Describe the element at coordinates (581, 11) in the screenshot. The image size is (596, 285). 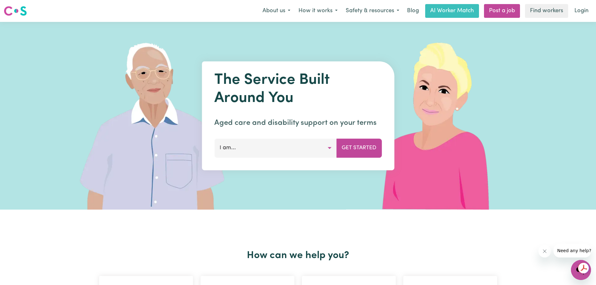
I see `a: Login` at that location.